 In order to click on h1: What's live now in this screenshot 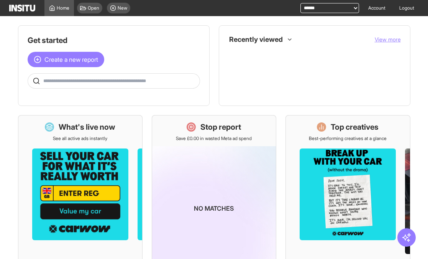, I will do `click(87, 127)`.